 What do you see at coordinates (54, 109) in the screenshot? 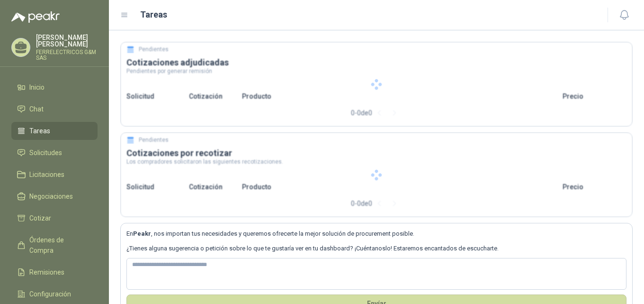
I see `a: Chat` at bounding box center [54, 109].